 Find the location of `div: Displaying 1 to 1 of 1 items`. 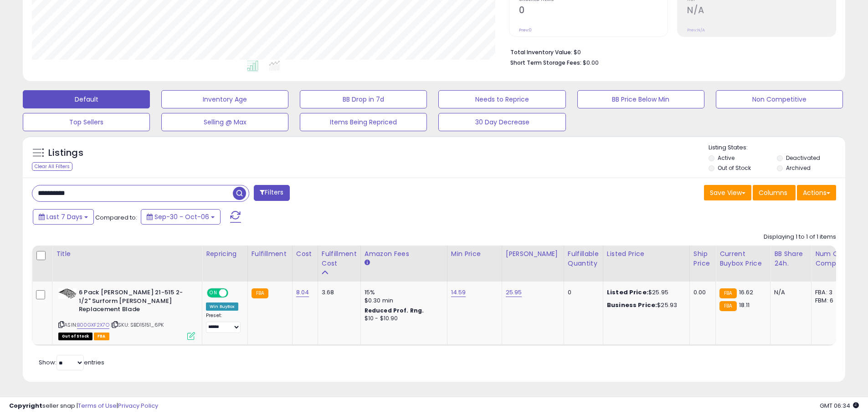

div: Displaying 1 to 1 of 1 items is located at coordinates (799, 237).